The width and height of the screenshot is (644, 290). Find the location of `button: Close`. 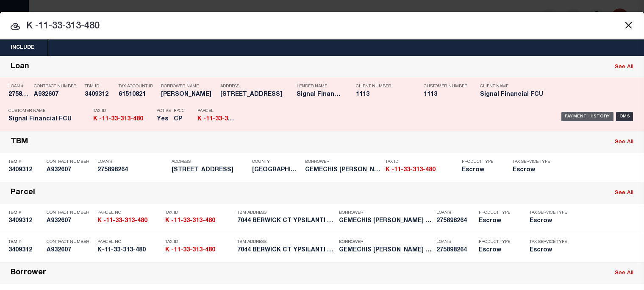

button: Close is located at coordinates (628, 25).